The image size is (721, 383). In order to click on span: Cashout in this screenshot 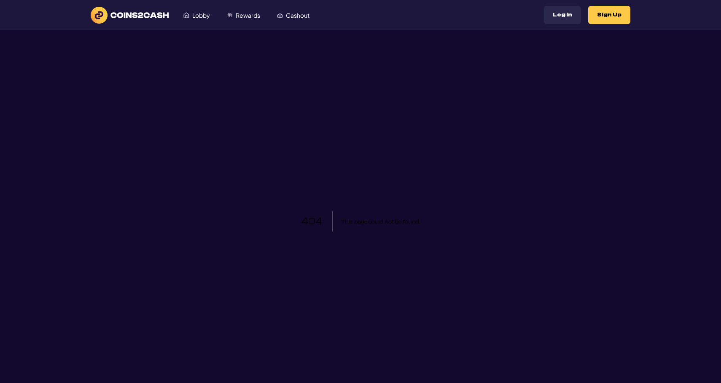, I will do `click(297, 15)`.